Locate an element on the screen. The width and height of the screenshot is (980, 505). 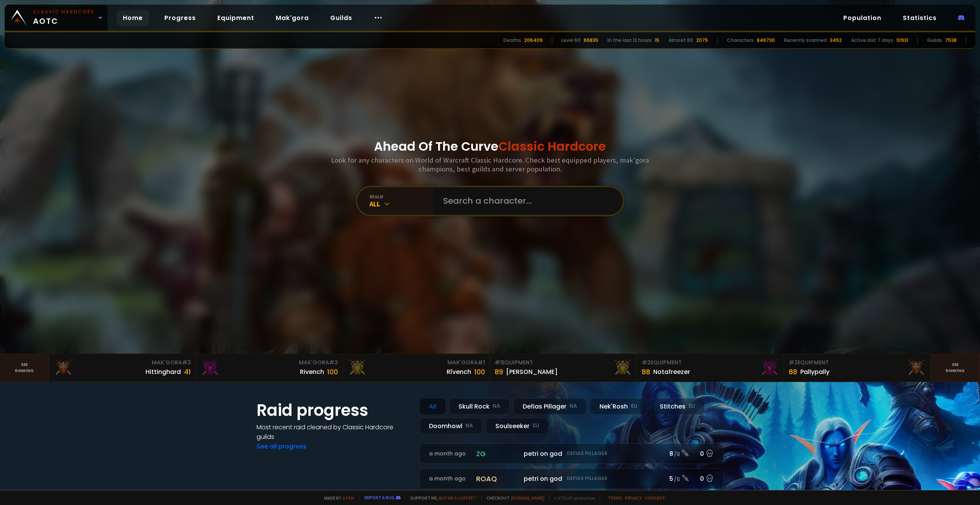
a: Terms is located at coordinates (615, 498).